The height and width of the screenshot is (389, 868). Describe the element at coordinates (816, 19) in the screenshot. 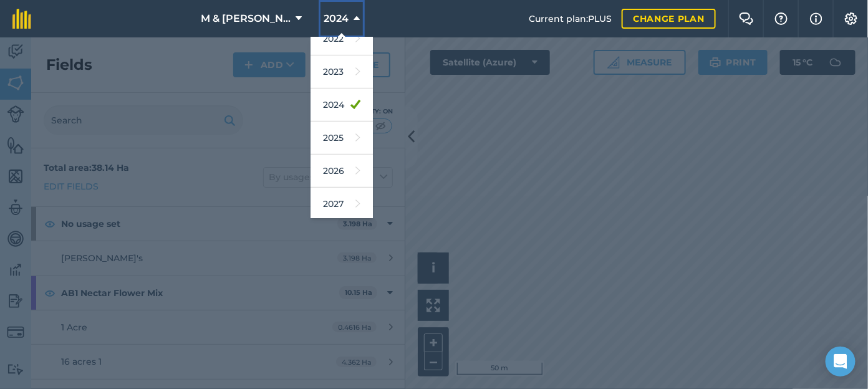

I see `img: svg+xml;base64,PHN2ZyB4bWxucz0iaHR0cDovL3d3dy53My5vcmcvMjAwMC9zdmciIHdpZHRoPSIxNyIgaGVpZ2h0PSIxNy...` at that location.